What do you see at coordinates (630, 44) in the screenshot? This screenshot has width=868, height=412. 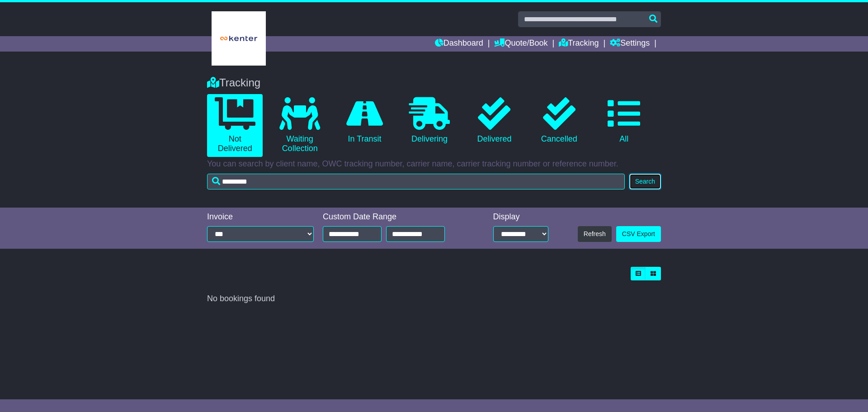 I see `a: Settings` at bounding box center [630, 44].